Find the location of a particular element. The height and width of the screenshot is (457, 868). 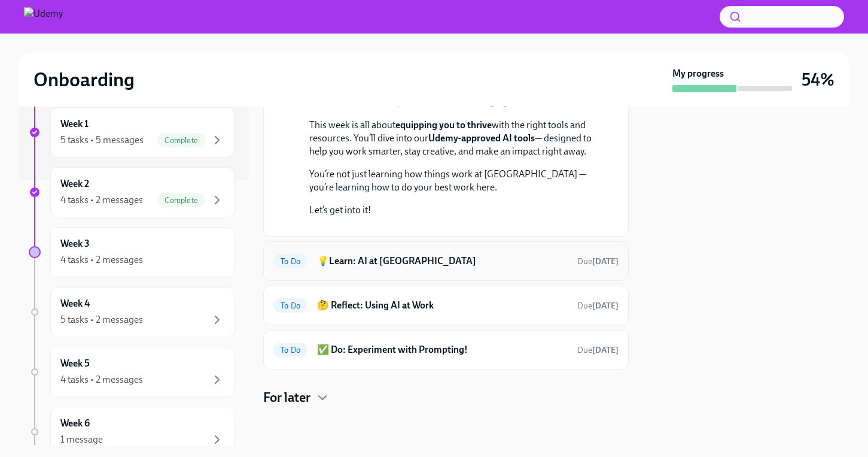

h6: Week 2 is located at coordinates (75, 184).